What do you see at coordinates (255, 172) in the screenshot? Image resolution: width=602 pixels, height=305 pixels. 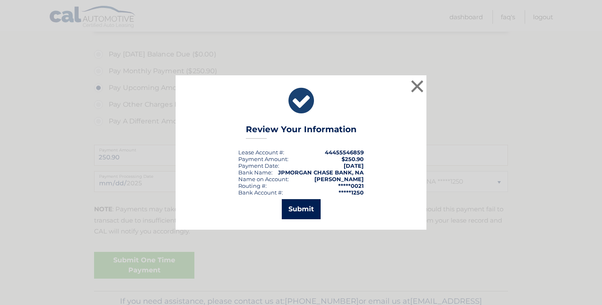 I see `div: Bank Name:` at bounding box center [255, 172].